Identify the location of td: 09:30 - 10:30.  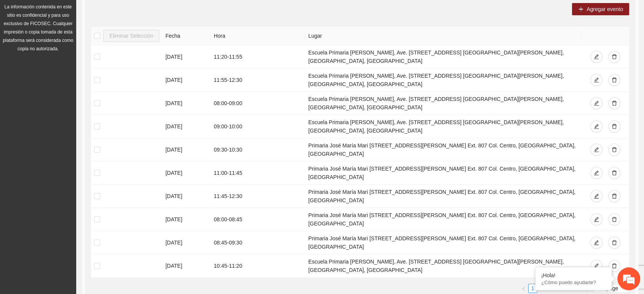
(258, 150).